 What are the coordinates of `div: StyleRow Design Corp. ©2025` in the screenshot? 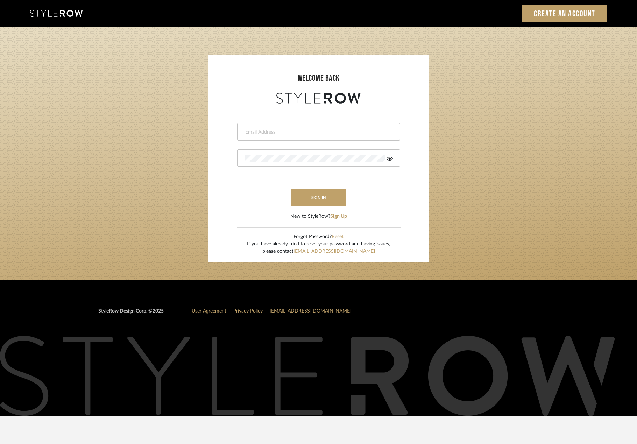 It's located at (131, 314).